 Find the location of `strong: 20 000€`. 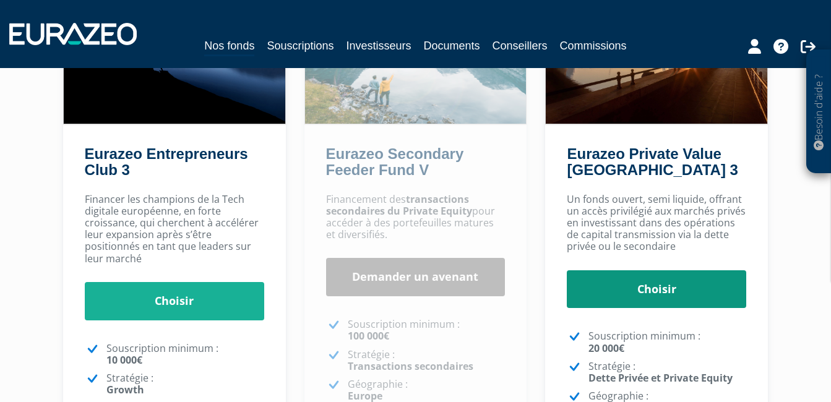

strong: 20 000€ is located at coordinates (607, 348).